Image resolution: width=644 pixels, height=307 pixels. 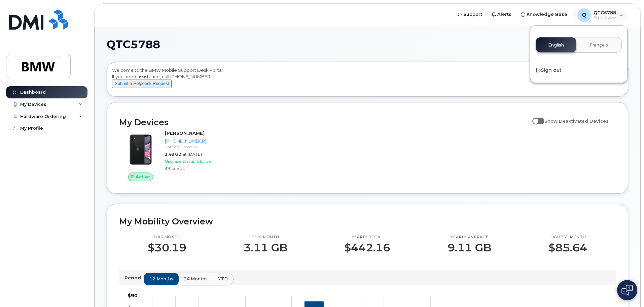 I want to click on h2: My Mobility Overview, so click(x=367, y=221).